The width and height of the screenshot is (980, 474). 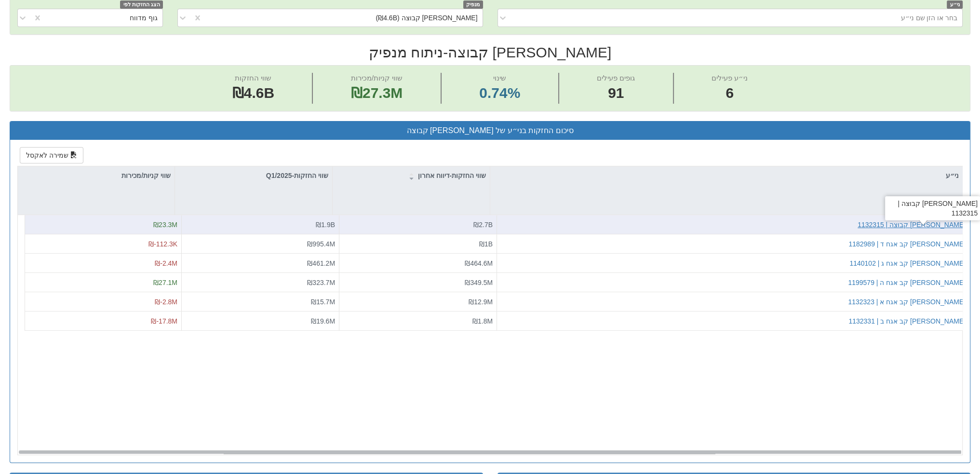 What do you see at coordinates (321, 282) in the screenshot?
I see `span: ₪323.7M` at bounding box center [321, 282].